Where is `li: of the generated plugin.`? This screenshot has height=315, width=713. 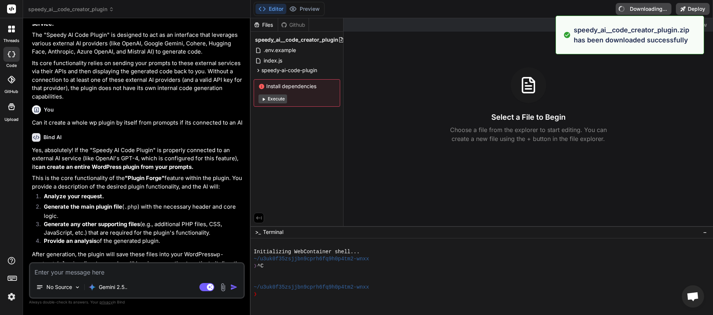
li: of the generated plugin. is located at coordinates (140, 242).